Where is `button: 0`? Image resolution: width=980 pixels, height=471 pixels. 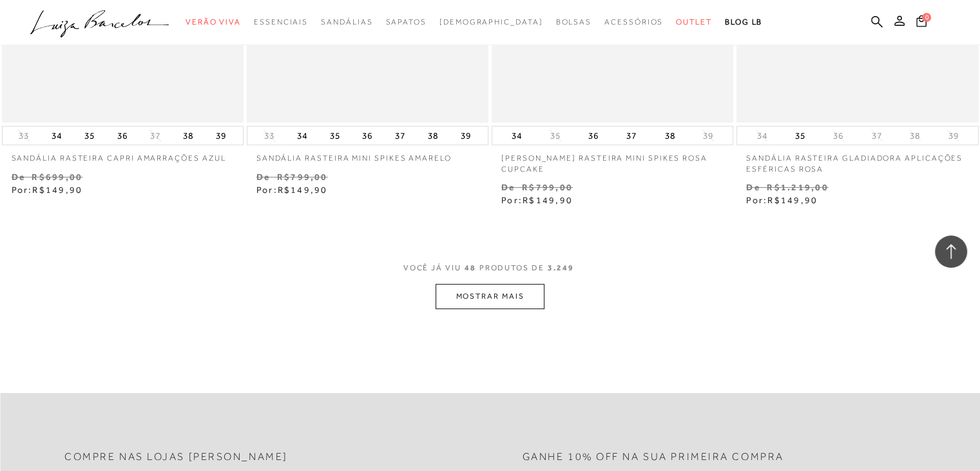 button: 0 is located at coordinates (921, 22).